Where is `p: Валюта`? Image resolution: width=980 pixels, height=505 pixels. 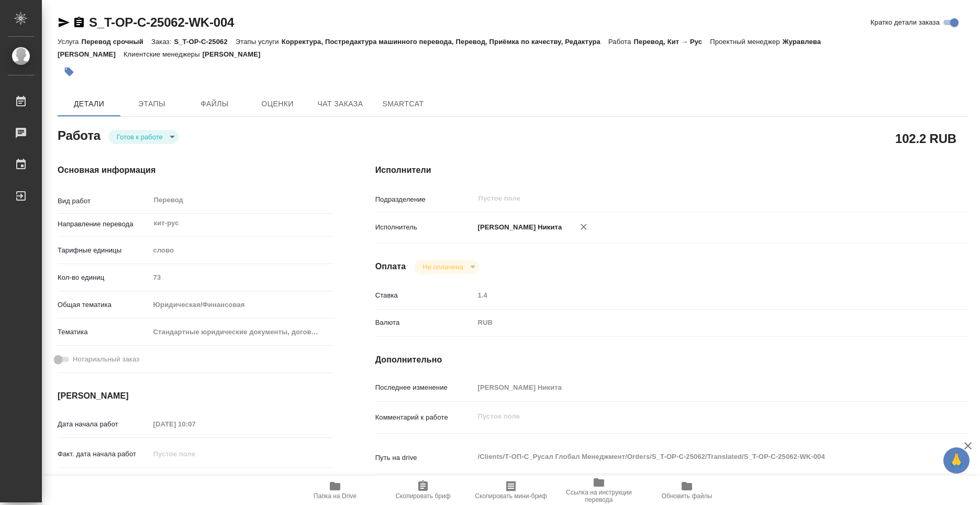
p: Валюта is located at coordinates (425, 323).